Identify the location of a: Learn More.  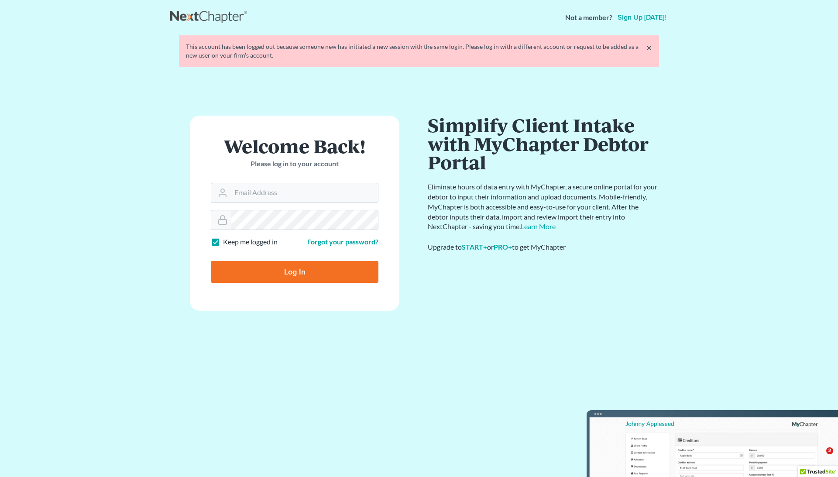
(538, 226).